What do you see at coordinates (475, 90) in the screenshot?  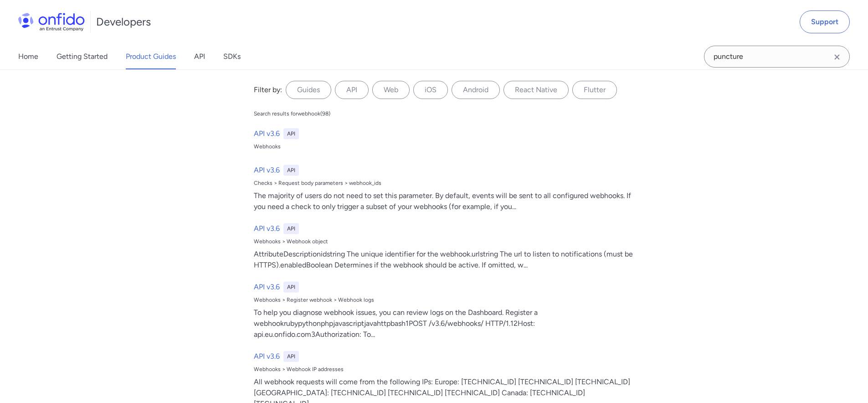 I see `label: Android` at bounding box center [475, 90].